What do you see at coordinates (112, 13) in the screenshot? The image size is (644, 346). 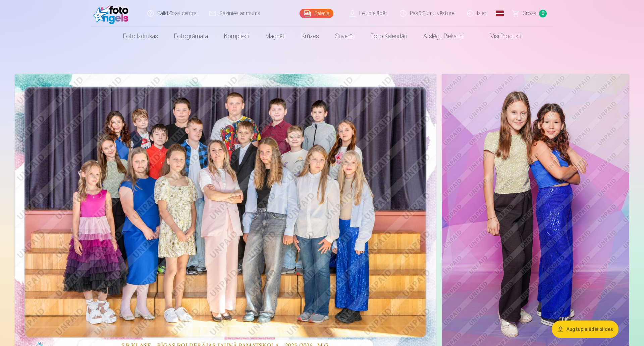 I see `img: /fa1` at bounding box center [112, 13].